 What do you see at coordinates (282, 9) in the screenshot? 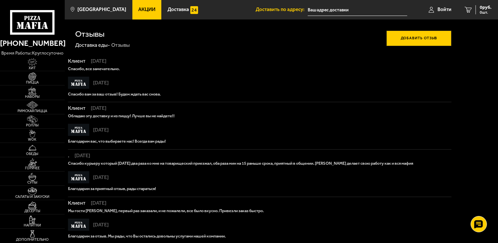
I see `span: Доставить по адресу:` at bounding box center [282, 9].